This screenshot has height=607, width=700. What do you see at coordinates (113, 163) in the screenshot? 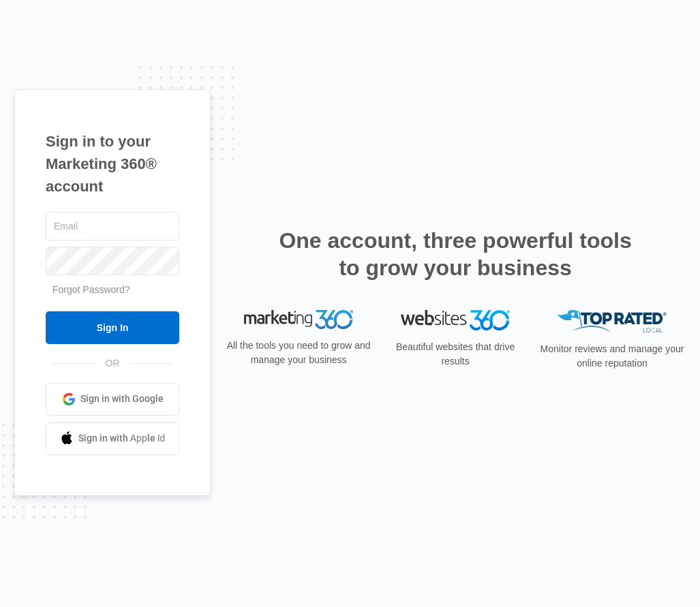
I see `h1: Sign in to your Marketing 360® account` at bounding box center [113, 163].